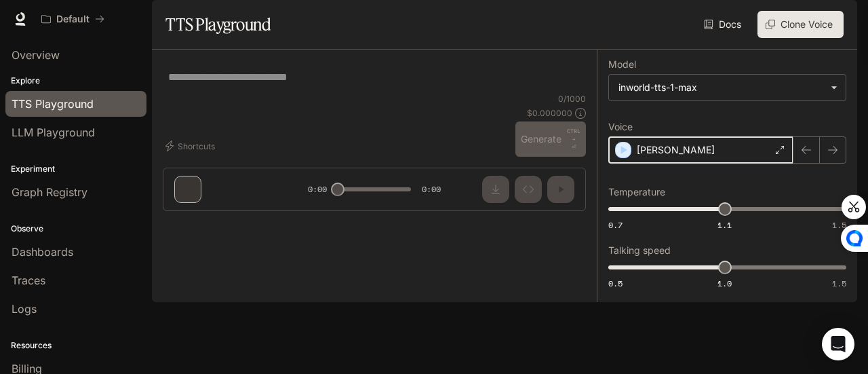 The image size is (868, 374). What do you see at coordinates (640, 250) in the screenshot?
I see `p: Talking speed` at bounding box center [640, 250].